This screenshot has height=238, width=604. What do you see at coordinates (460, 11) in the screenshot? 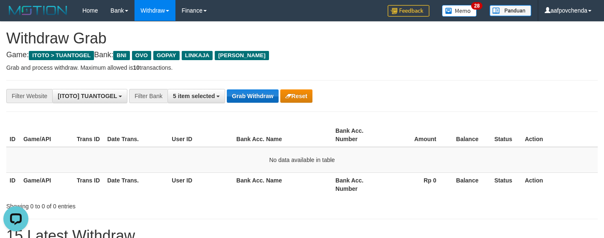
I see `img: Button%20Memo.svg` at bounding box center [460, 11].